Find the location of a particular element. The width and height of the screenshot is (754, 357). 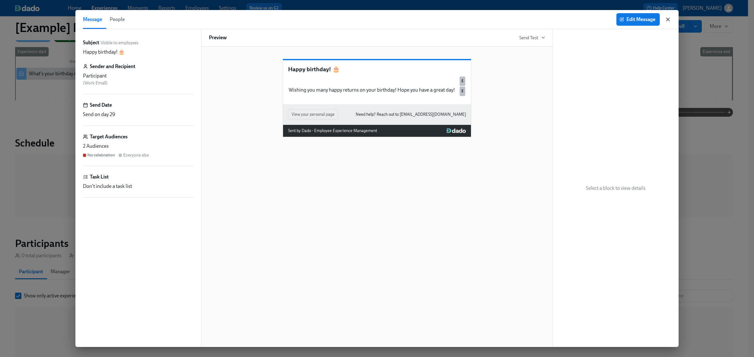

span: Send Test is located at coordinates (532, 38).